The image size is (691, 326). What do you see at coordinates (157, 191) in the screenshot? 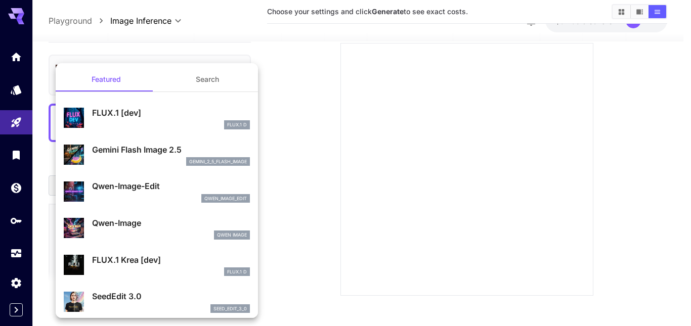
I see `div: Qwen-Image-Editqwen_image_edit` at bounding box center [157, 191].